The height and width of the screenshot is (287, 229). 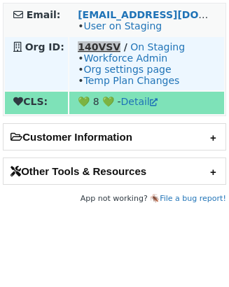 What do you see at coordinates (193, 198) in the screenshot?
I see `a: File a bug report!` at bounding box center [193, 198].